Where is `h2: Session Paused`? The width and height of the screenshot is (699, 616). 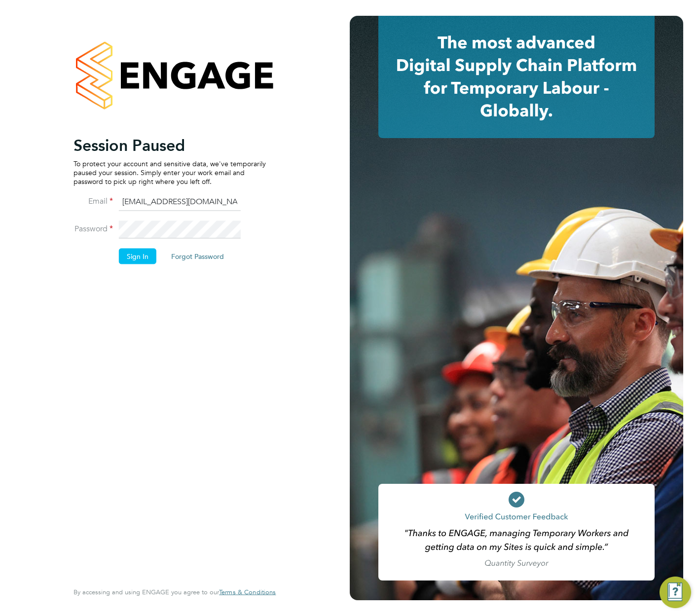
h2: Session Paused is located at coordinates (169, 145).